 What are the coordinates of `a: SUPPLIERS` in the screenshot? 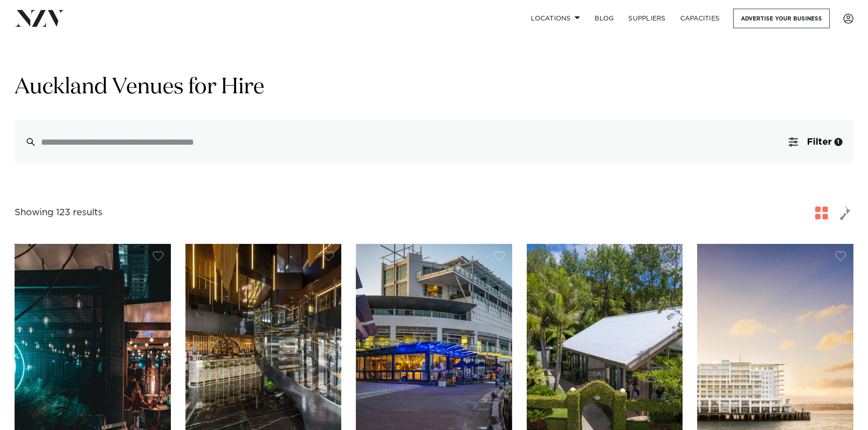 It's located at (646, 18).